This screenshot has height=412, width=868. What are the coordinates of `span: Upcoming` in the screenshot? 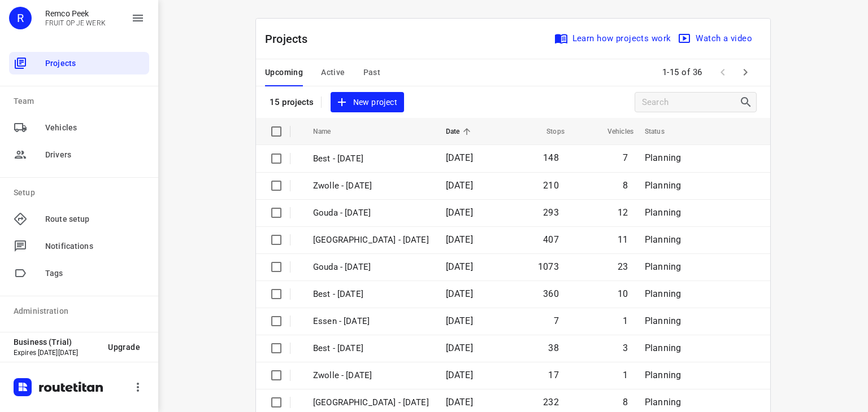 It's located at (284, 72).